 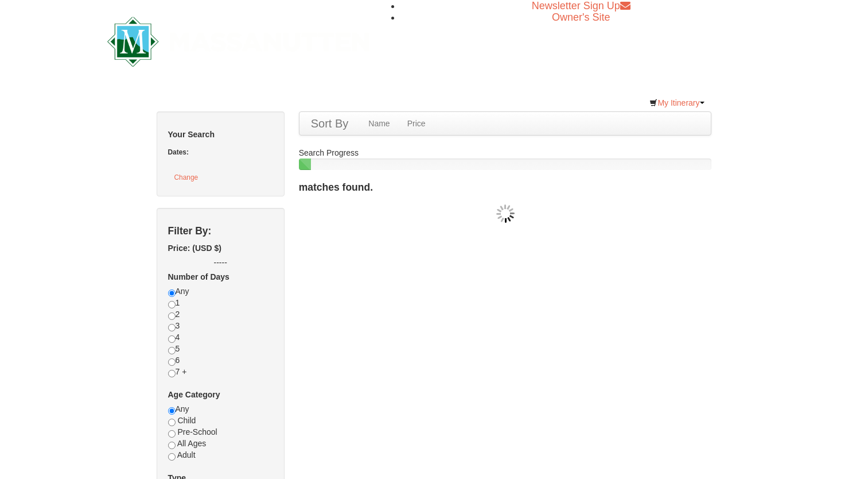 What do you see at coordinates (194, 394) in the screenshot?
I see `strong: Age Category` at bounding box center [194, 394].